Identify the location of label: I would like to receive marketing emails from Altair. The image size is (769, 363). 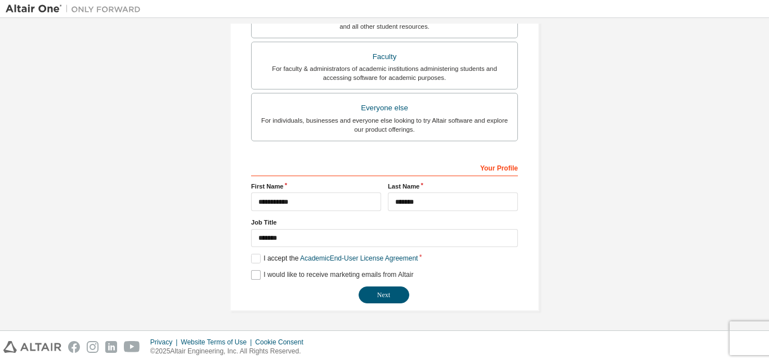
(332, 275).